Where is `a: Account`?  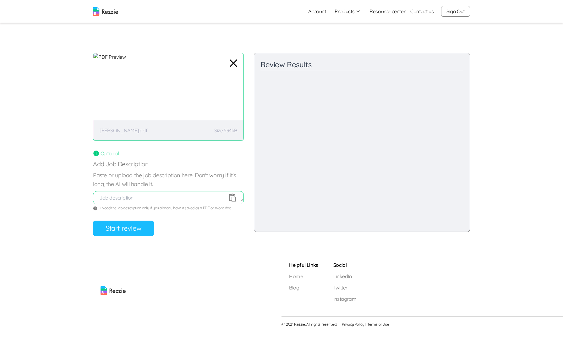 a: Account is located at coordinates (317, 11).